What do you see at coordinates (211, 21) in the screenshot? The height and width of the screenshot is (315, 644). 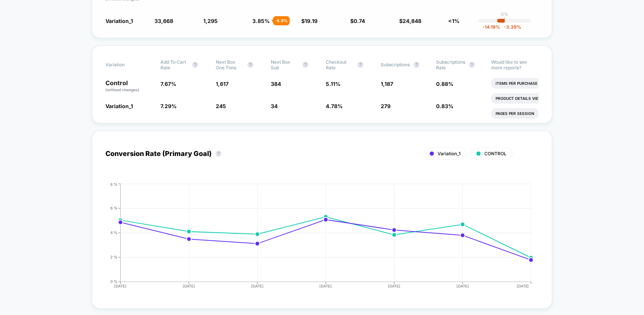 I see `span: 1,295` at bounding box center [211, 21].